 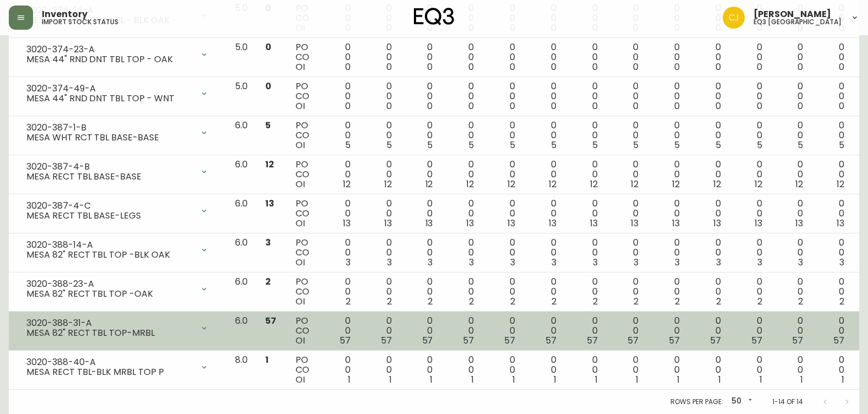 I want to click on div: MESA 82" RECT TBL TOP -OAK, so click(x=110, y=294).